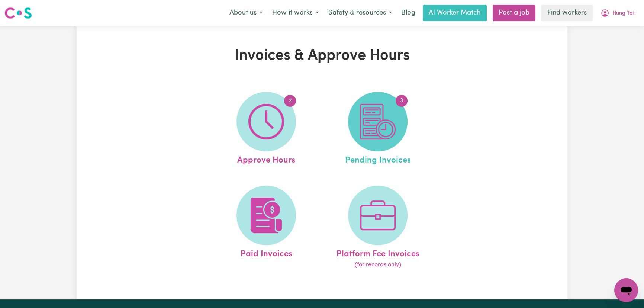 This screenshot has width=644, height=308. What do you see at coordinates (266, 228) in the screenshot?
I see `a: Paid Invoices` at bounding box center [266, 228].